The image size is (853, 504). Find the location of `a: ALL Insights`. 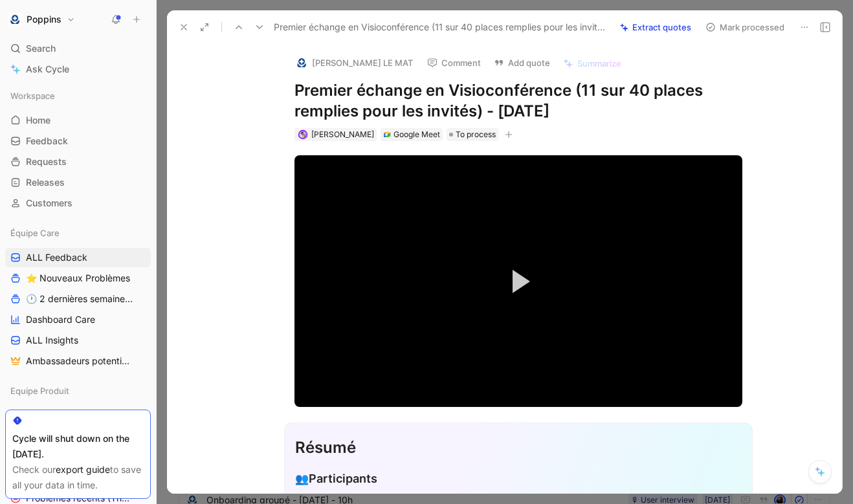

a: ALL Insights is located at coordinates (77, 340).